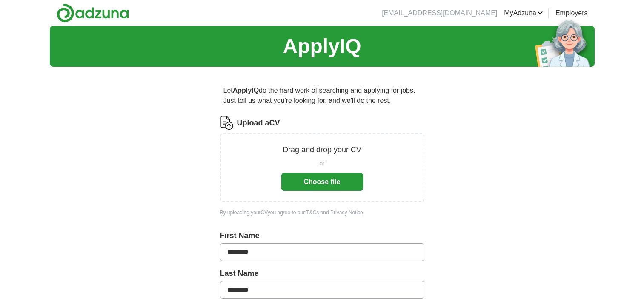  What do you see at coordinates (246, 90) in the screenshot?
I see `strong: ApplyIQ` at bounding box center [246, 90].